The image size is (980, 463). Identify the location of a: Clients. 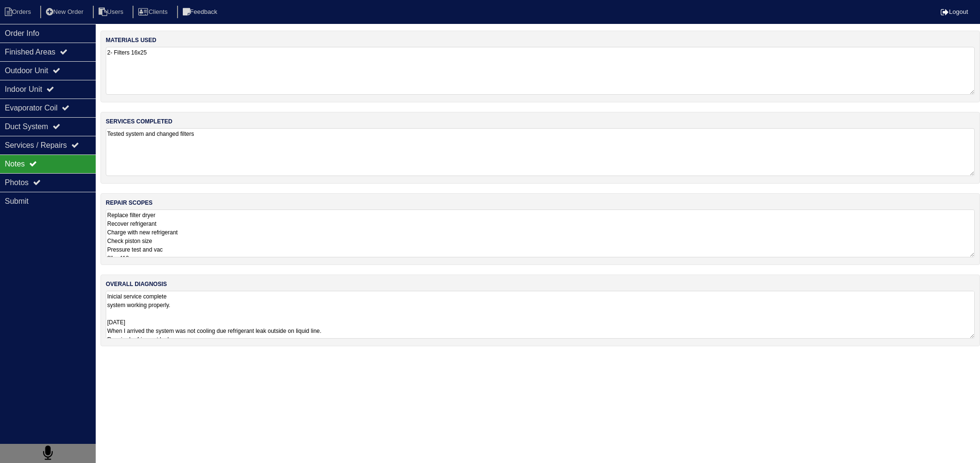
(154, 11).